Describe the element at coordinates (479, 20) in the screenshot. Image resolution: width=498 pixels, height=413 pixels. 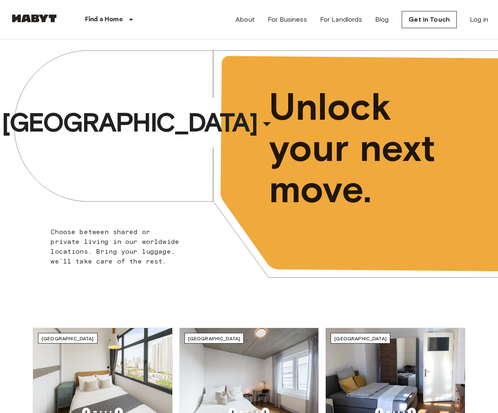
I see `a: Log in` at that location.